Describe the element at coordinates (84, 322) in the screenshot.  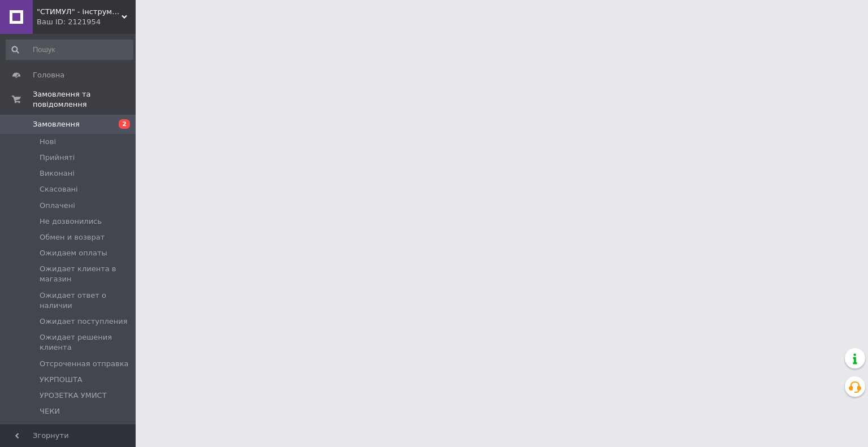
I see `span: Ожидает поступления` at that location.